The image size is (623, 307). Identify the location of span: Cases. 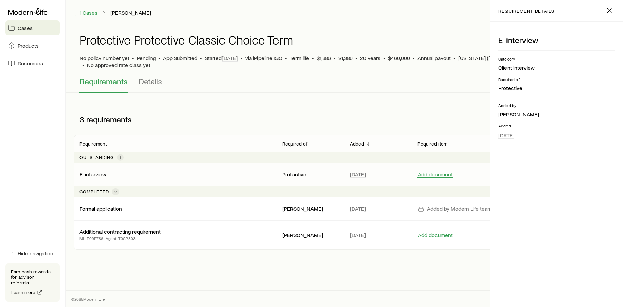
(25, 28).